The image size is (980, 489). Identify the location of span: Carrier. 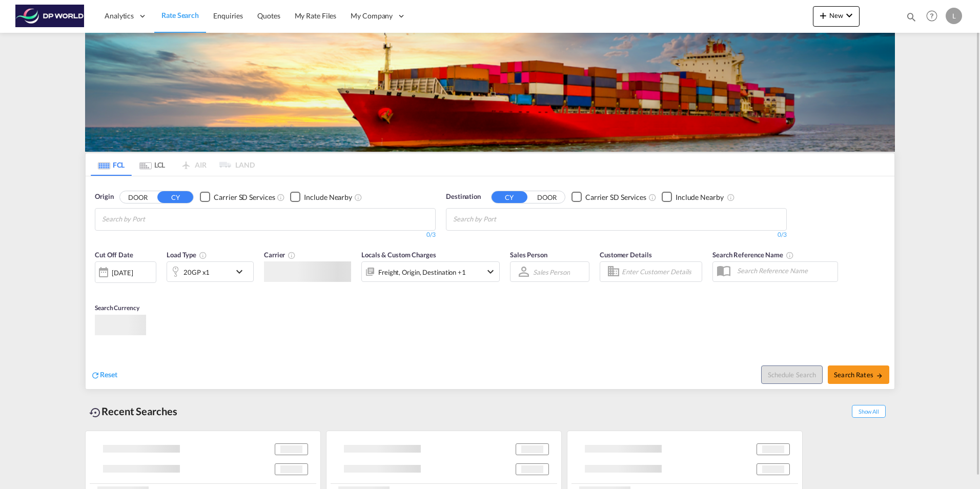
(280, 255).